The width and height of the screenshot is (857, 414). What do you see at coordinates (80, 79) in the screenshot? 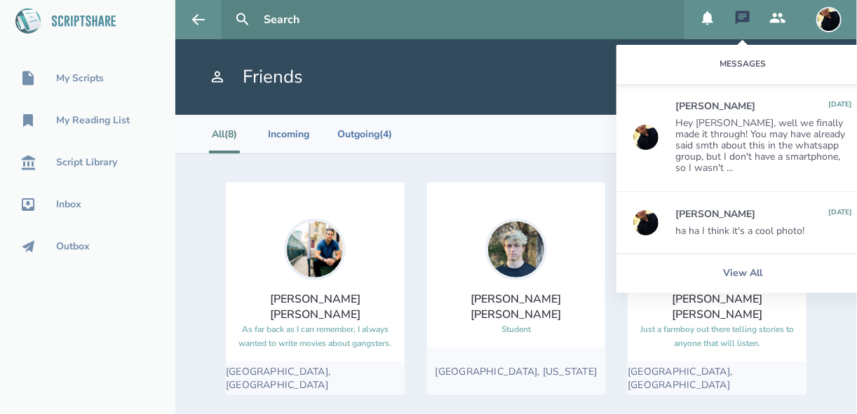
I see `div: My Scripts` at bounding box center [80, 79].